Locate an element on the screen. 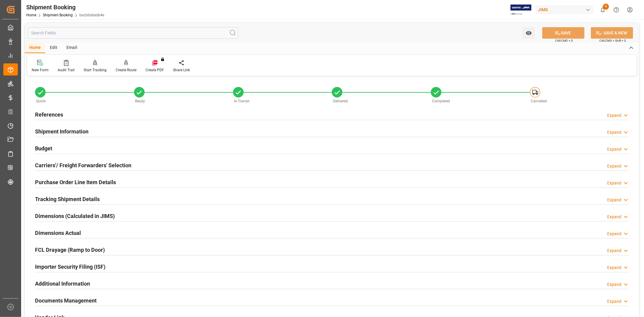 The height and width of the screenshot is (317, 644). div: Email is located at coordinates (72, 48).